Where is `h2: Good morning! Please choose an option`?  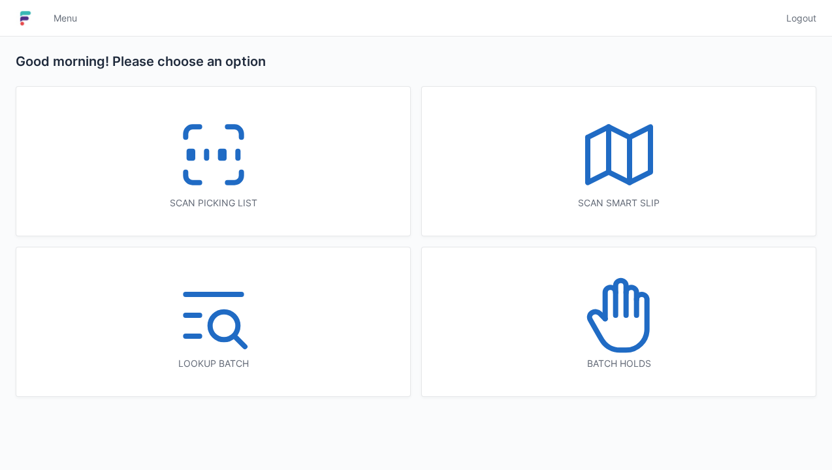 h2: Good morning! Please choose an option is located at coordinates (416, 61).